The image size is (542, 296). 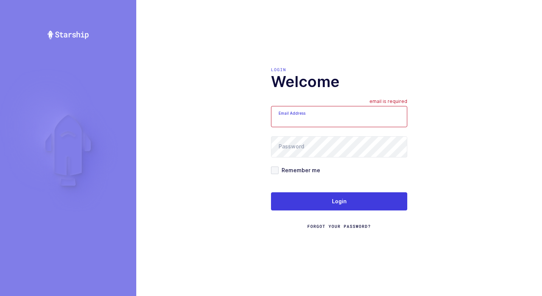 I want to click on div: email is required, so click(x=389, y=102).